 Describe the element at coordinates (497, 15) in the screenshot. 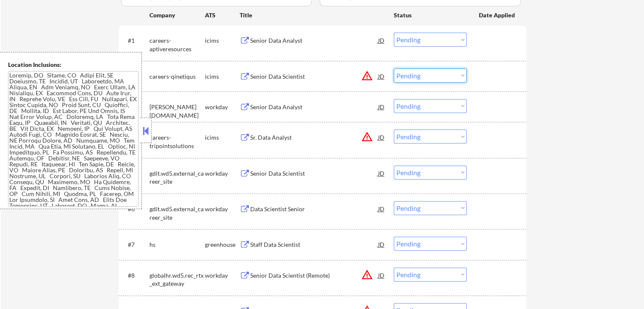

I see `div: Date Applied` at that location.